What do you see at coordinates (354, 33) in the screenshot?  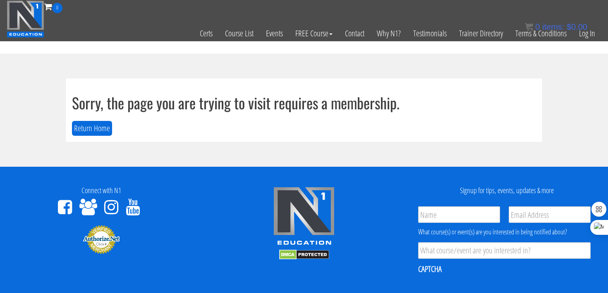 I see `a: Contact` at bounding box center [354, 33].